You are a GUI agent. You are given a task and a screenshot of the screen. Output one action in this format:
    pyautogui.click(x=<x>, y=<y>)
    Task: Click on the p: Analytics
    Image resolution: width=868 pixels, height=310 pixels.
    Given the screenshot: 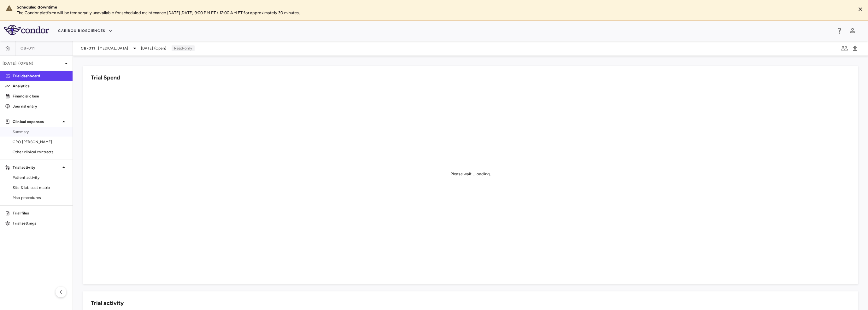 What is the action you would take?
    pyautogui.click(x=40, y=86)
    